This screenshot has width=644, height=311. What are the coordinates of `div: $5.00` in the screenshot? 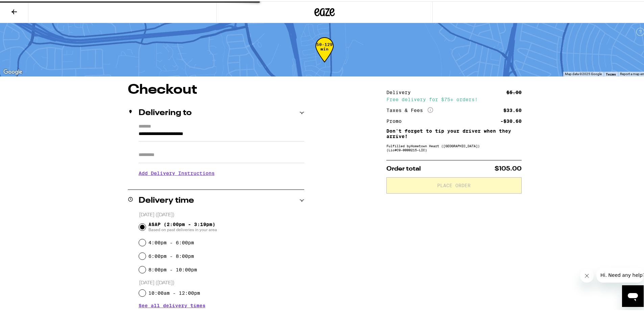 It's located at (514, 91).